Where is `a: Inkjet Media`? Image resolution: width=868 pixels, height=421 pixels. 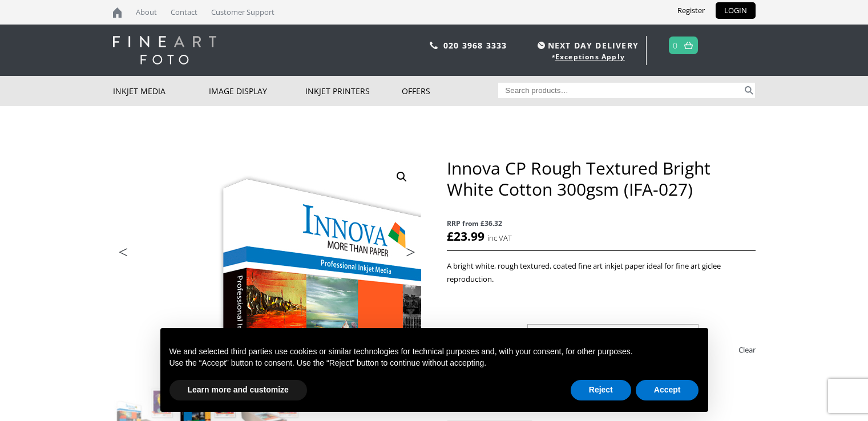 a: Inkjet Media is located at coordinates (161, 90).